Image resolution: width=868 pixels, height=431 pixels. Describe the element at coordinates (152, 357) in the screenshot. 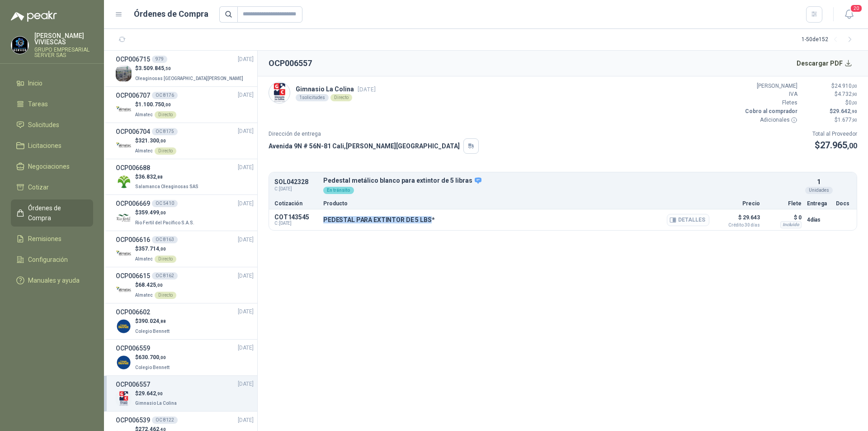

I see `span: 630.700` at that location.